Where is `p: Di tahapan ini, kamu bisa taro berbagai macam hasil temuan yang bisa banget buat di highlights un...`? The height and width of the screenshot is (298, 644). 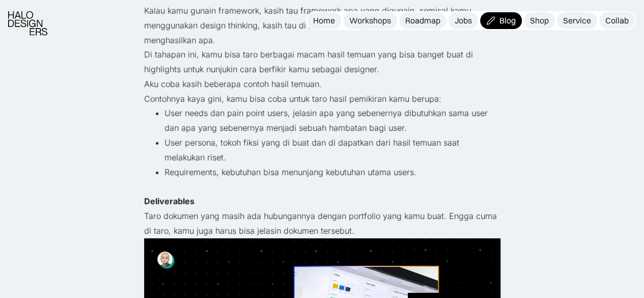 p: Di tahapan ini, kamu bisa taro berbagai macam hasil temuan yang bisa banget buat di highlights un... is located at coordinates (322, 62).